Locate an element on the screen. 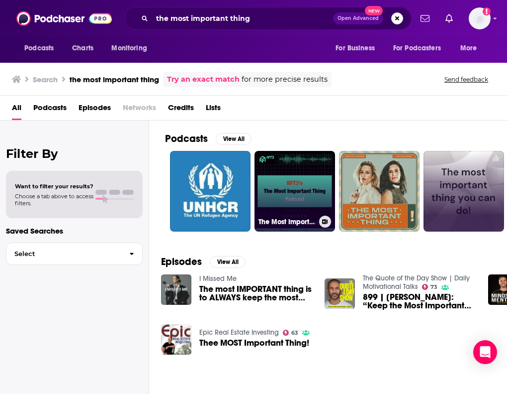 Image resolution: width=507 pixels, height=394 pixels. span: Select is located at coordinates (64, 253).